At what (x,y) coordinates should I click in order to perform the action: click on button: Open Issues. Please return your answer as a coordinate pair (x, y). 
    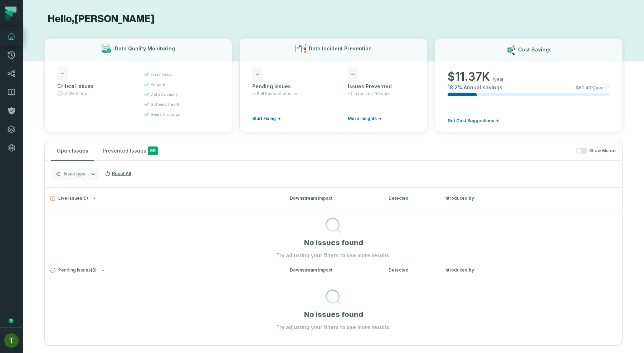
    Looking at the image, I should click on (73, 151).